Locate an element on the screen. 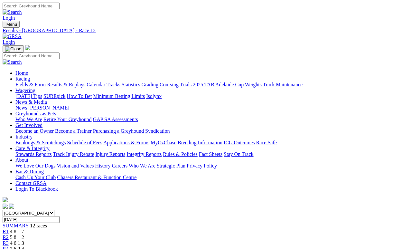 Image resolution: width=412 pixels, height=249 pixels. span: 5 8 1 2 is located at coordinates (17, 237).